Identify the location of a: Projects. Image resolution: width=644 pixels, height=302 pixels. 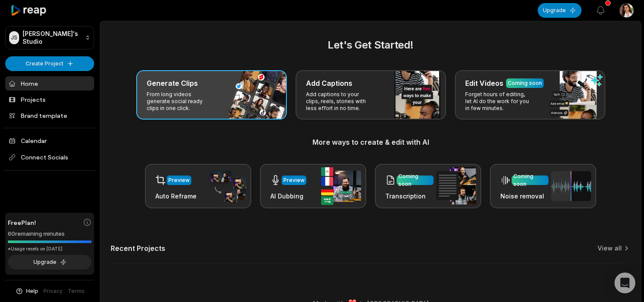
(49, 99).